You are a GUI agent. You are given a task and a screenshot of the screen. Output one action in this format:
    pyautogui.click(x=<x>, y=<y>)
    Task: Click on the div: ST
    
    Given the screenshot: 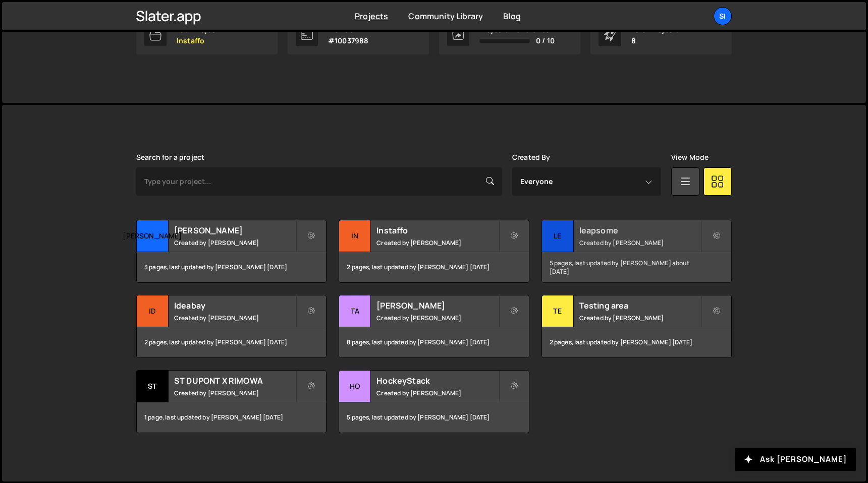 What is the action you would take?
    pyautogui.click(x=153, y=386)
    